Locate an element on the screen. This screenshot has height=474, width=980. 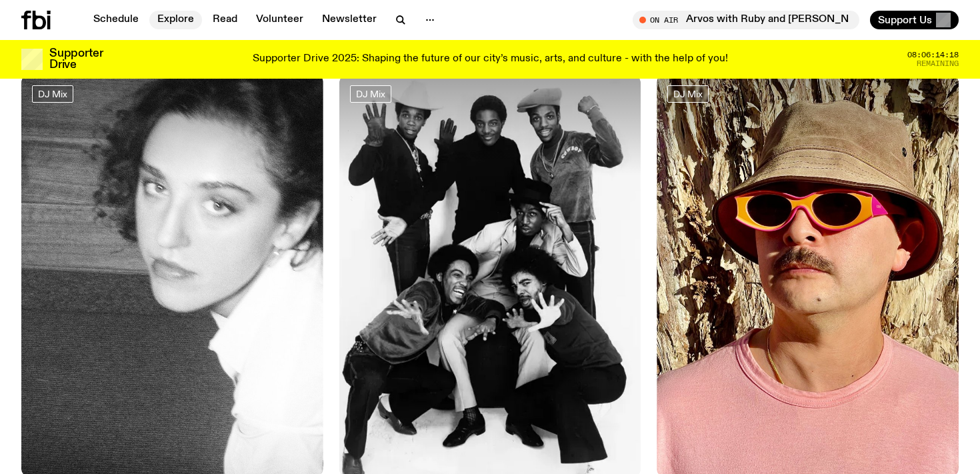
button: Support Us is located at coordinates (914, 20).